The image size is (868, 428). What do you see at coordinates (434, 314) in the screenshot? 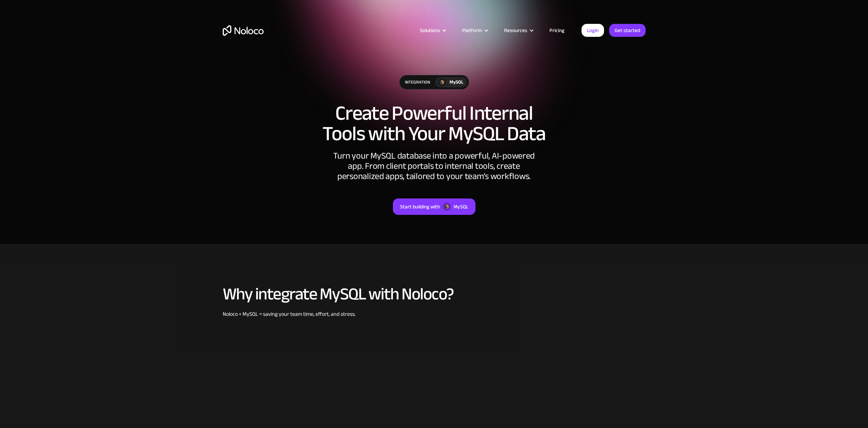
I see `div: Noloco + MySQL = saving your team time, effort, and stress.` at bounding box center [434, 314].